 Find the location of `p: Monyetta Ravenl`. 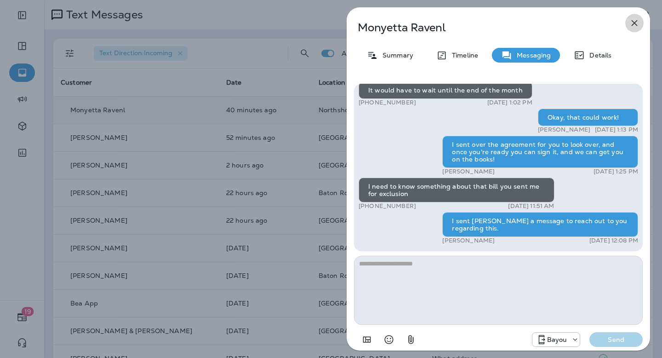

p: Monyetta Ravenl is located at coordinates (483, 28).